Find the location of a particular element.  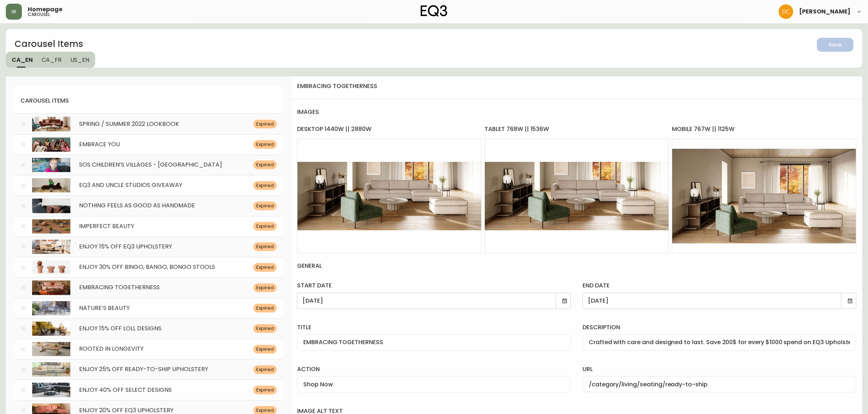

img: eq3-ban-oak-coffee-table_COMPRESSED.jpg is located at coordinates (51, 349).